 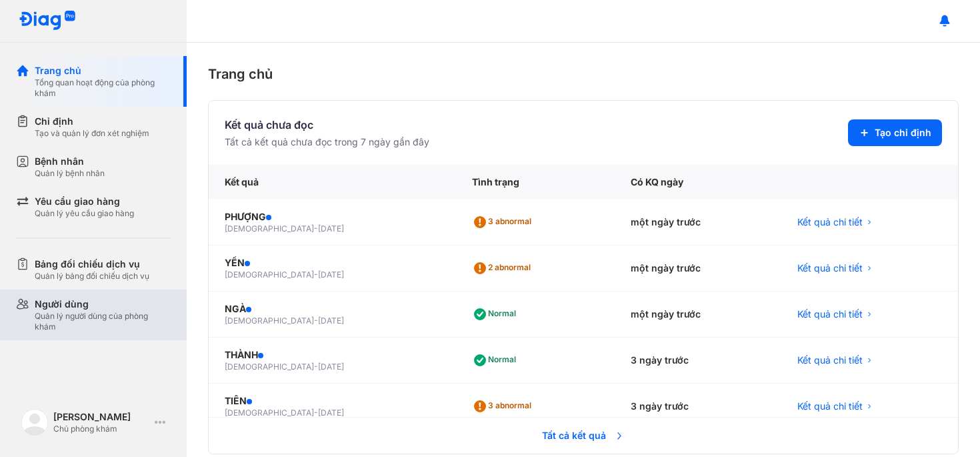 I want to click on div: Quản lý bảng đối chiếu dịch vụ, so click(x=92, y=276).